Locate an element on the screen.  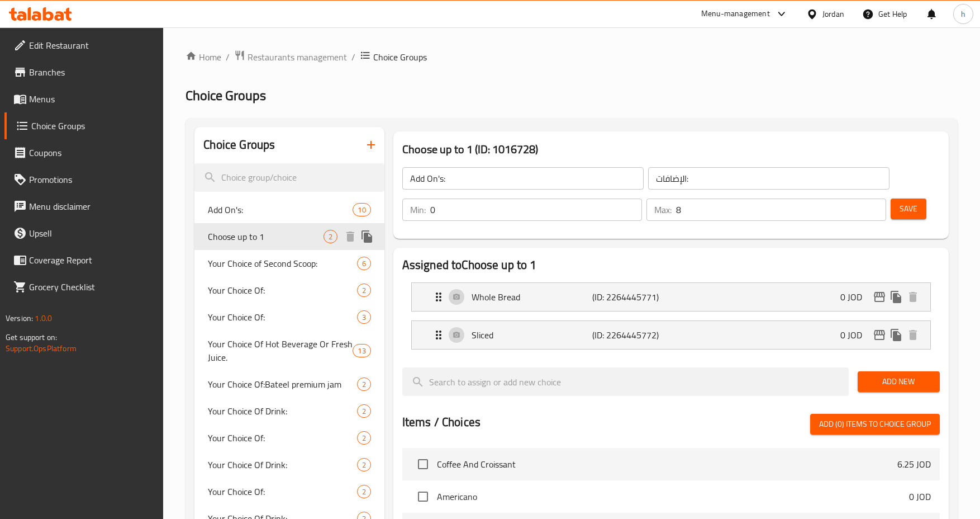
div: Jordan is located at coordinates (833, 14).